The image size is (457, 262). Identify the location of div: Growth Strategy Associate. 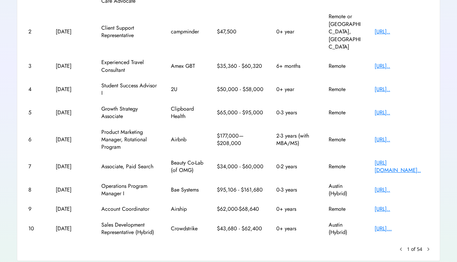
(130, 113).